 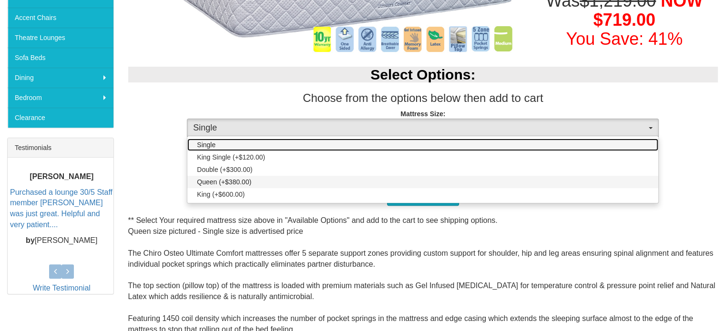 What do you see at coordinates (61, 148) in the screenshot?
I see `div: Testimonials` at bounding box center [61, 148].